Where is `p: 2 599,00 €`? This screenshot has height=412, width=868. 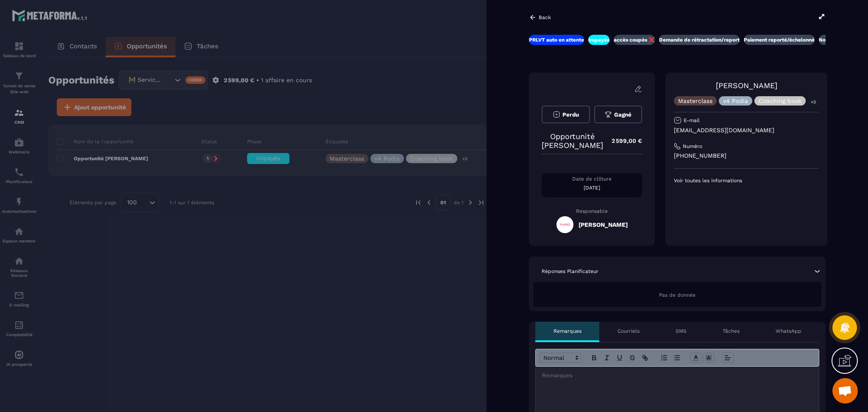
p: 2 599,00 € is located at coordinates (623, 141).